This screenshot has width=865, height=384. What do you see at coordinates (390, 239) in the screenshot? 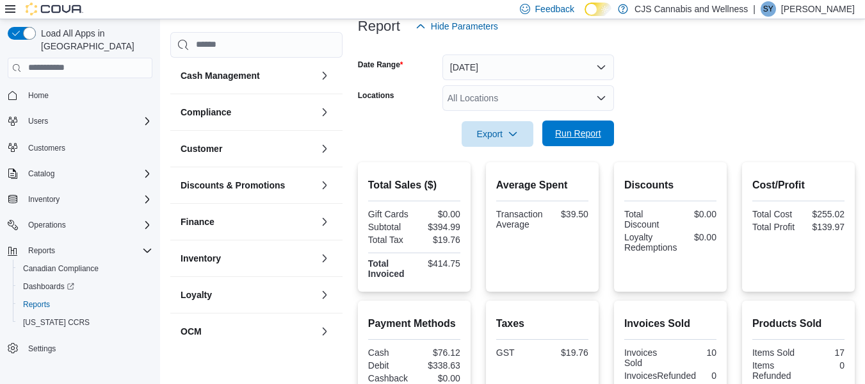
I see `div: Total Tax` at bounding box center [390, 239].